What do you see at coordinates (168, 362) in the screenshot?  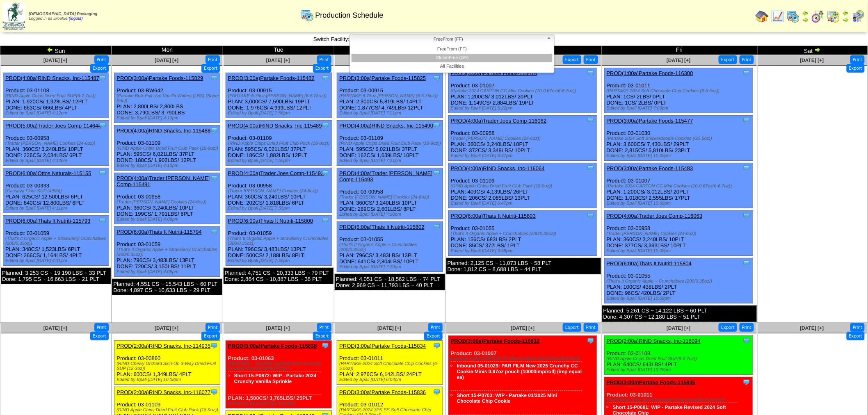 I see `div: Product: 03-00860 PLAN: 600CS / 1,349LBS / 4PLT` at bounding box center [168, 362].